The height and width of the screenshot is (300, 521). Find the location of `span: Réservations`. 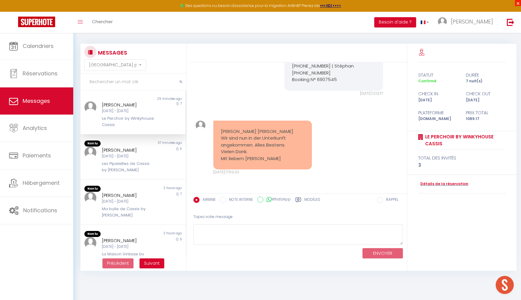

span: Réservations is located at coordinates (40, 73).